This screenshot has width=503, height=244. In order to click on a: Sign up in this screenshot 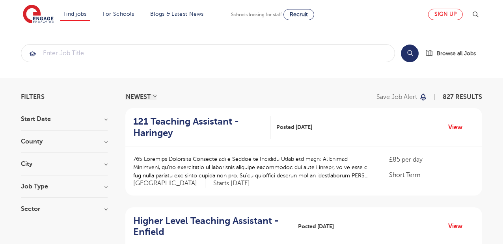, I will do `click(445, 14)`.